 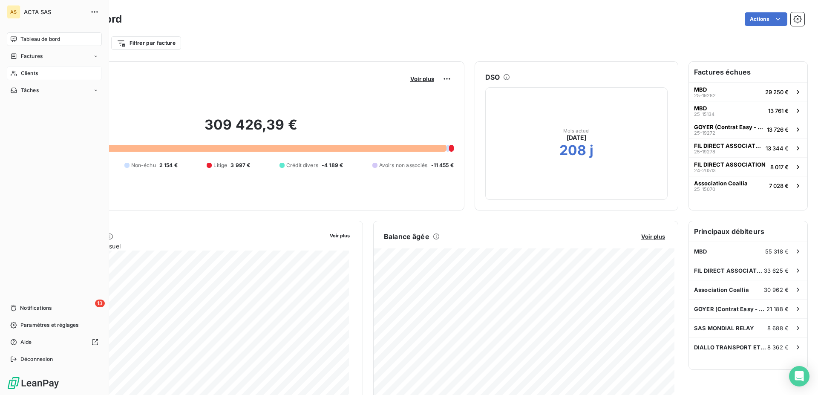 What do you see at coordinates (49, 325) in the screenshot?
I see `span: Paramètres et réglages` at bounding box center [49, 325].